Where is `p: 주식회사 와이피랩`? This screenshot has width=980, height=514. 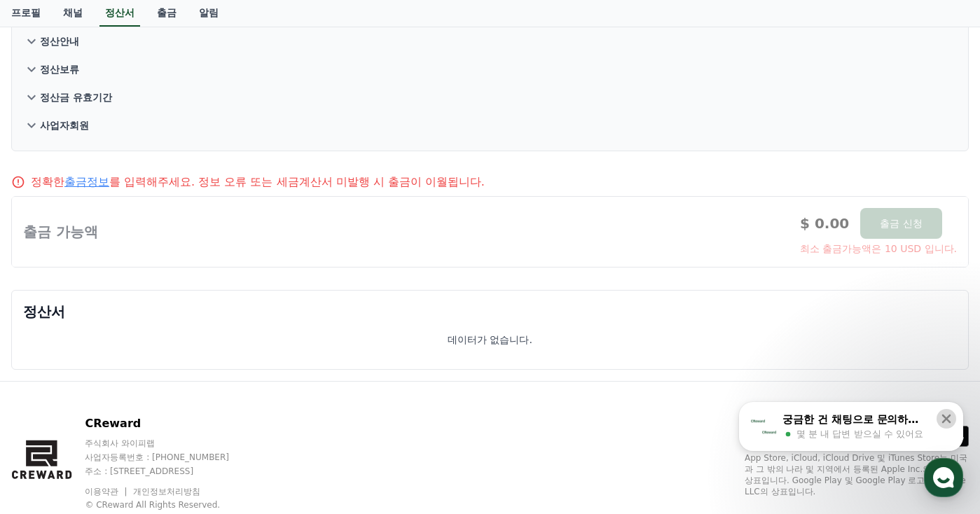 p: 주식회사 와이피랩 is located at coordinates (170, 443).